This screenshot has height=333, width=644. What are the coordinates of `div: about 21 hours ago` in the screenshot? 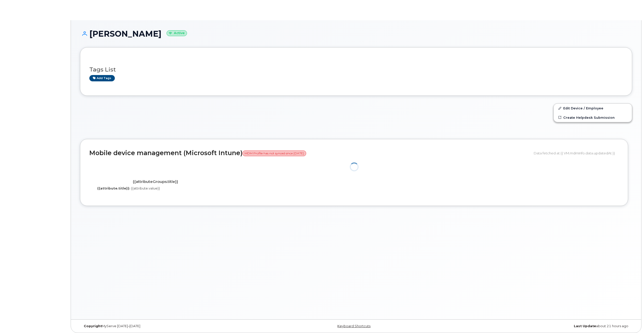 It's located at (540, 326).